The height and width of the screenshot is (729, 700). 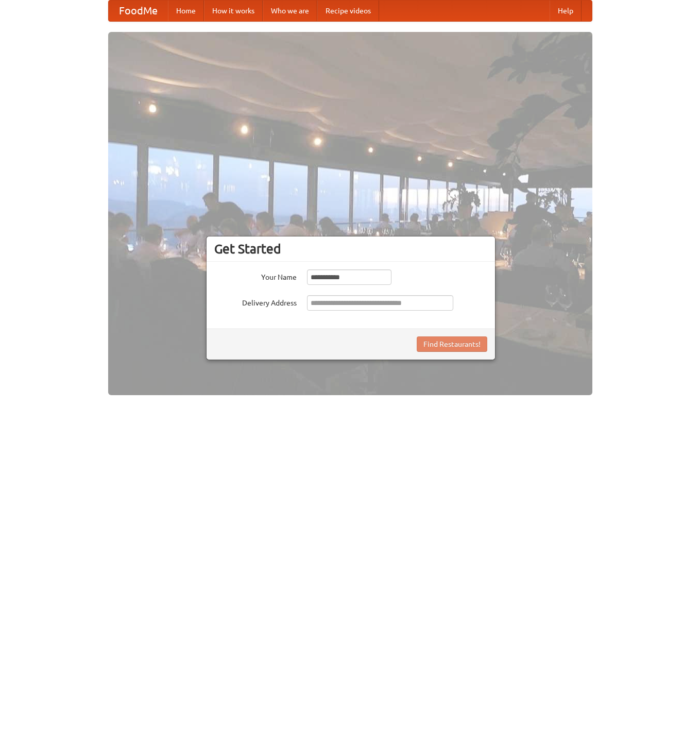 I want to click on label: Delivery Address, so click(x=256, y=301).